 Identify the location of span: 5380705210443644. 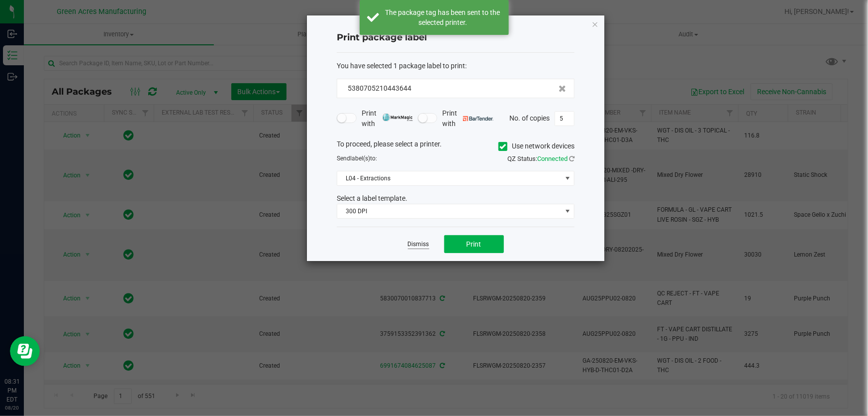
(380, 88).